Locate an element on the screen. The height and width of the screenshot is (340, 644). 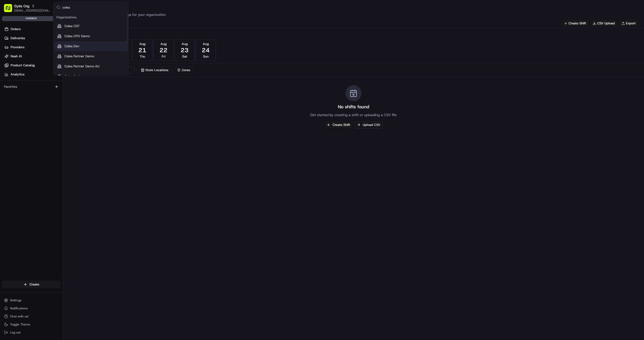
span: Fri is located at coordinates (164, 57).